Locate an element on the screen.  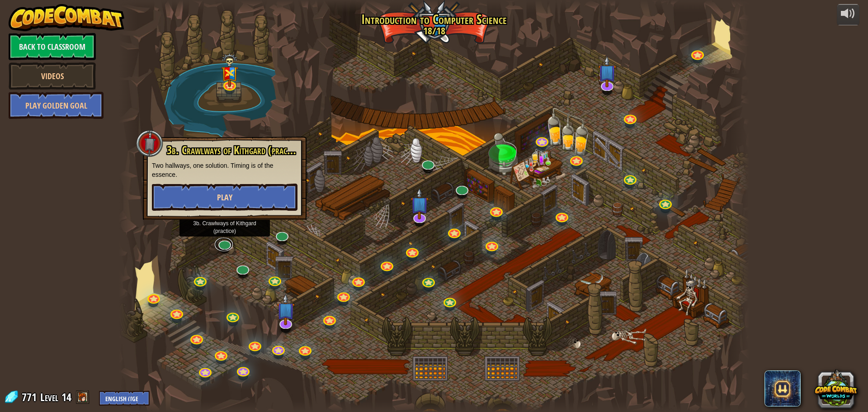
button: Play is located at coordinates (225, 197).